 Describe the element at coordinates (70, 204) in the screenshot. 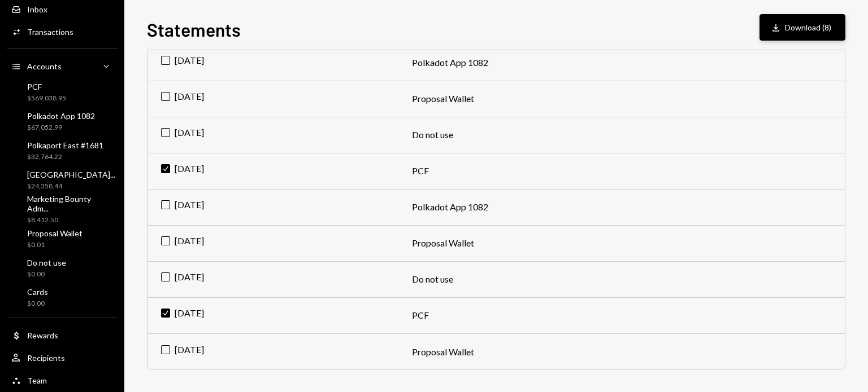

I see `div: Marketing Bounty Adm...` at that location.